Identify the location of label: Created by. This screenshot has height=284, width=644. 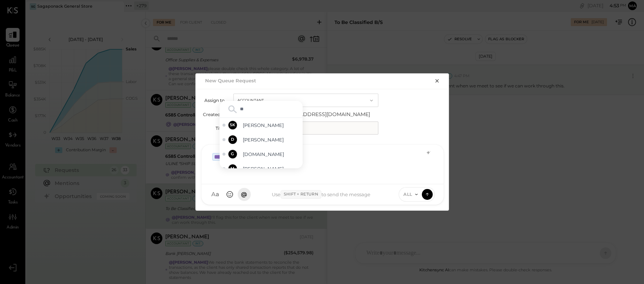
(215, 114).